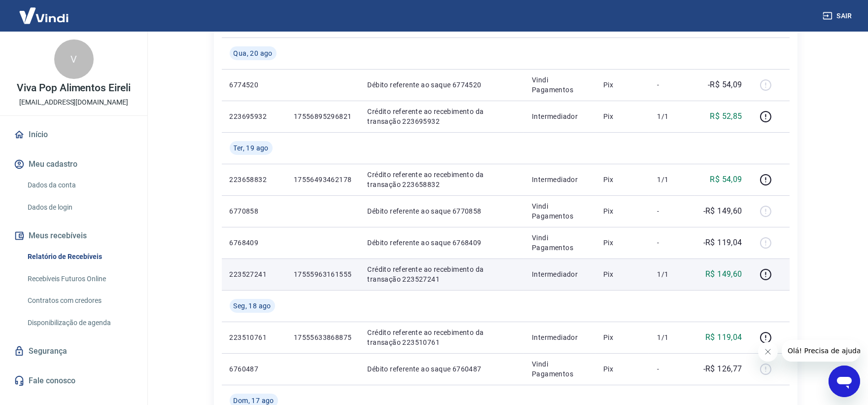  Describe the element at coordinates (74, 380) in the screenshot. I see `a: Fale conosco` at that location.